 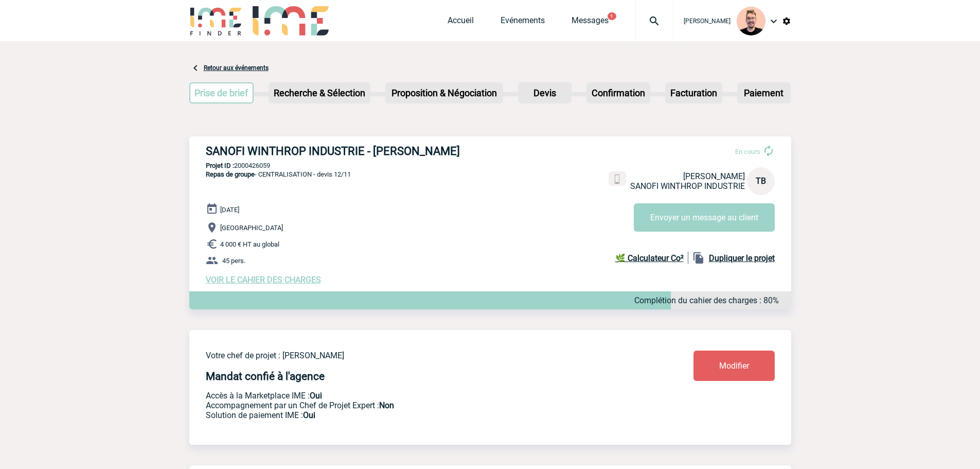 What do you see at coordinates (265, 376) in the screenshot?
I see `h4: Mandat confié à l'agence` at bounding box center [265, 376].